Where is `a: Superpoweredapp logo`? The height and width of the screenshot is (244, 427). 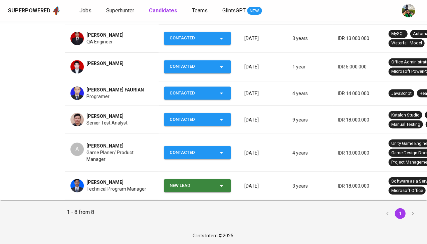 a: Superpoweredapp logo is located at coordinates (34, 11).